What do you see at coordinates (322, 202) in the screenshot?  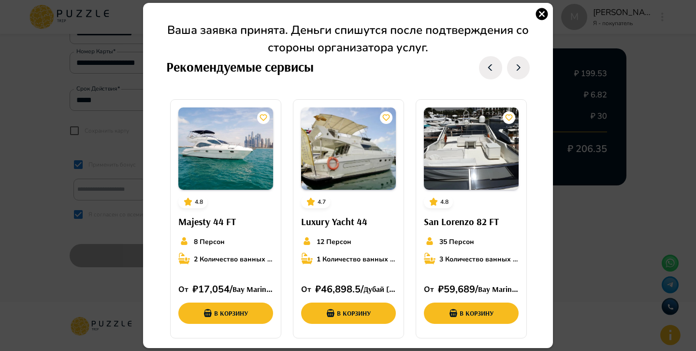 I see `p: 4.7` at bounding box center [322, 202].